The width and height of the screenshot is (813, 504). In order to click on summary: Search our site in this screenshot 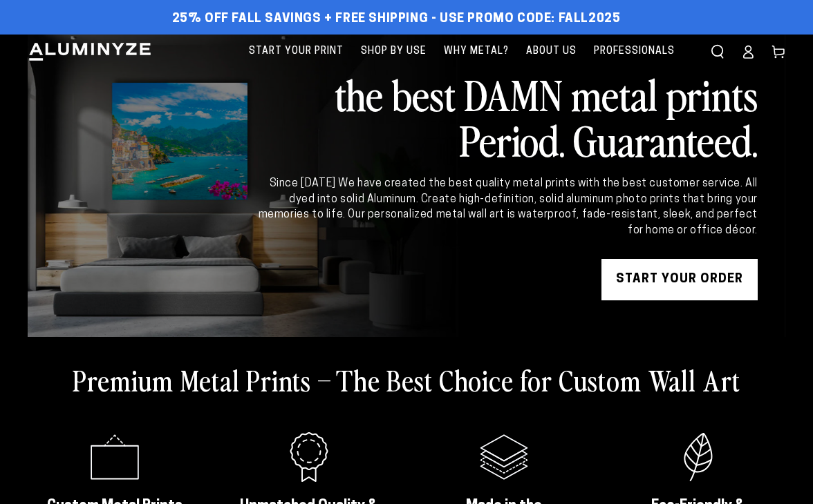, I will do `click(718, 51)`.